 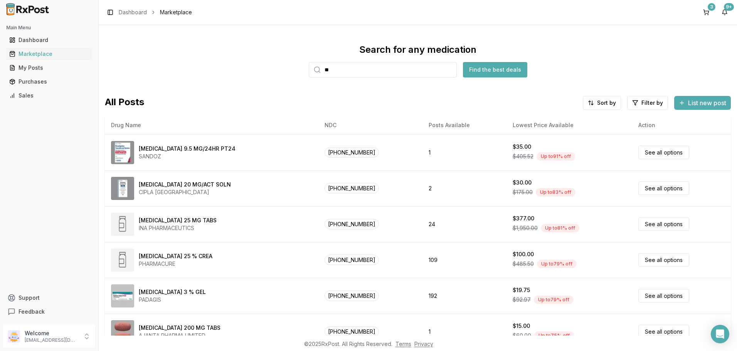 What do you see at coordinates (123, 188) in the screenshot?
I see `img: SUMAtriptan 20 MG/ACT SOLN` at bounding box center [123, 188].